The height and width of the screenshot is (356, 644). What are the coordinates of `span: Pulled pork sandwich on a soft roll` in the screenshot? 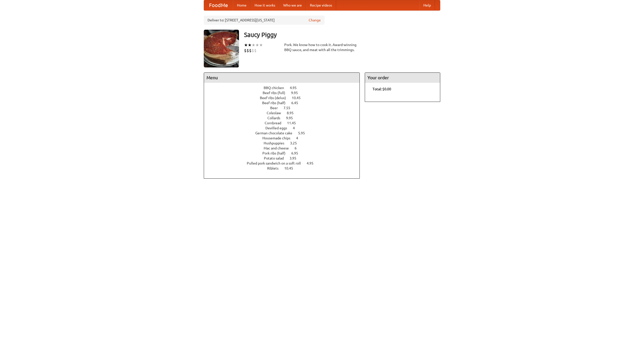 It's located at (276, 164).